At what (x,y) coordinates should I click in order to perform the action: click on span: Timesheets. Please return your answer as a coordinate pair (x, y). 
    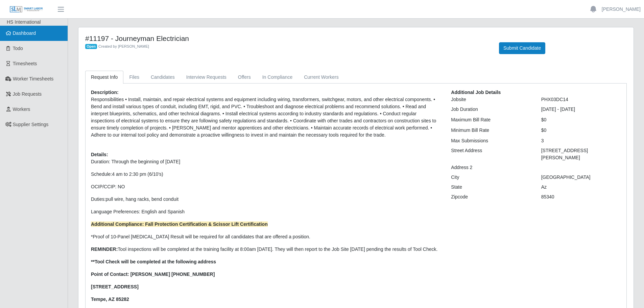
    Looking at the image, I should click on (25, 63).